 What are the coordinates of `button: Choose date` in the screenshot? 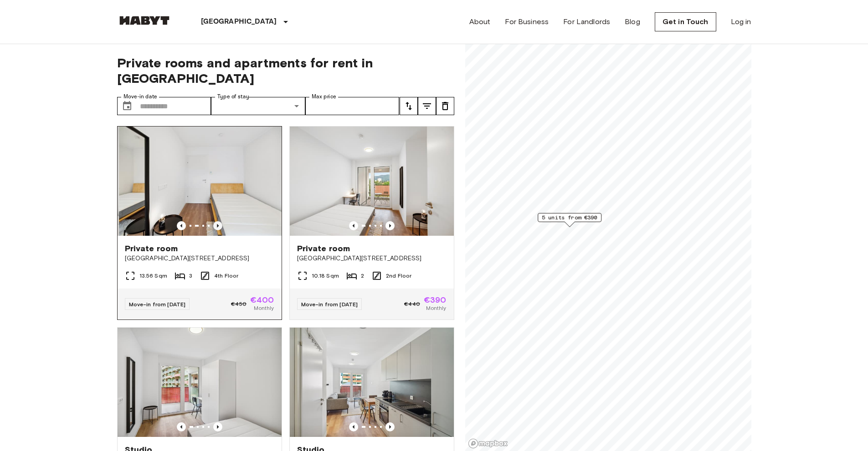 It's located at (127, 106).